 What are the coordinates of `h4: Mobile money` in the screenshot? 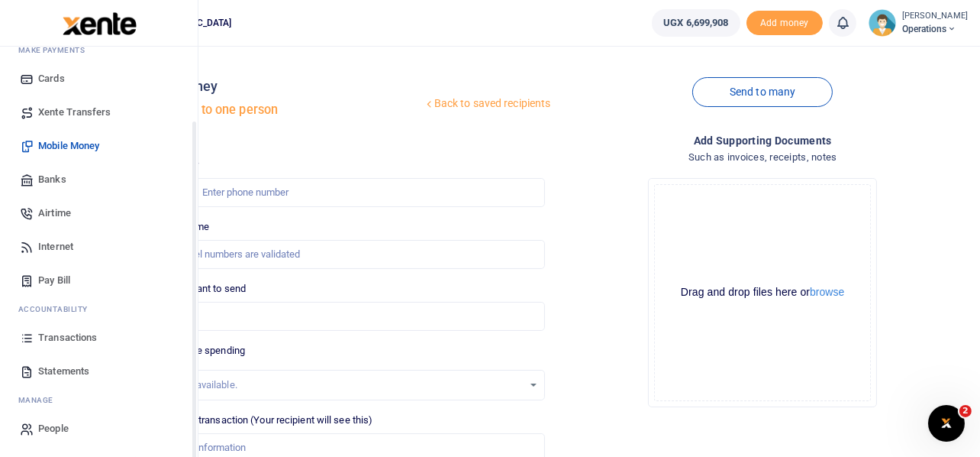 It's located at (276, 87).